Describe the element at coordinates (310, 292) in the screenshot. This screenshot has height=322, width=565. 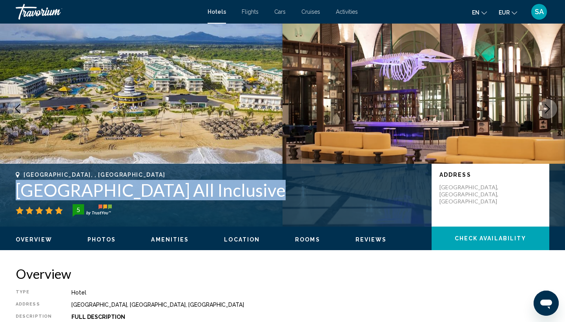
I see `div: Hotel` at that location.